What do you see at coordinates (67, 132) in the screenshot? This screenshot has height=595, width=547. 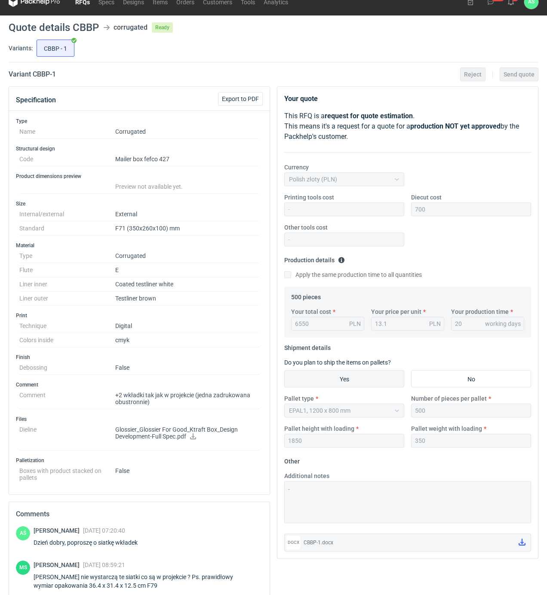 I see `dt: Name` at bounding box center [67, 132].